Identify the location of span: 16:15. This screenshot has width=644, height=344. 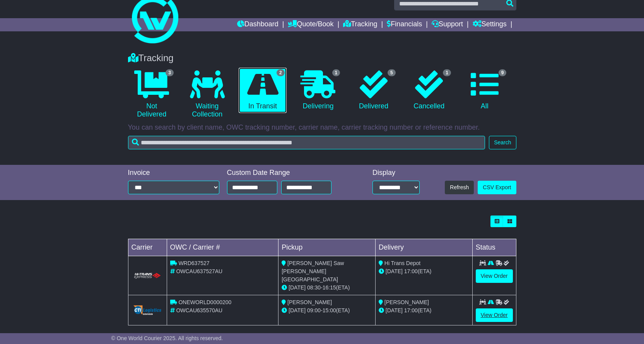
(329, 287).